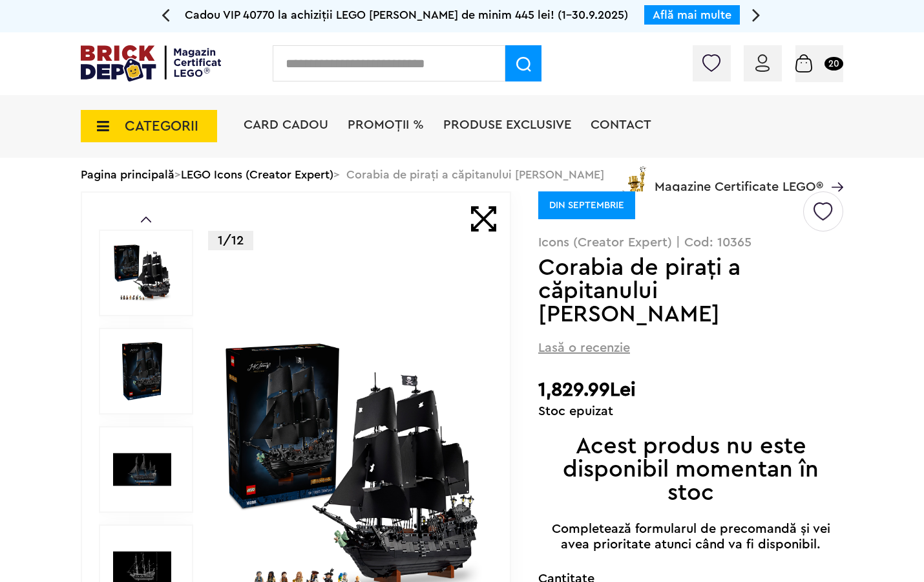 This screenshot has width=924, height=582. What do you see at coordinates (230, 240) in the screenshot?
I see `p: 1/12` at bounding box center [230, 240].